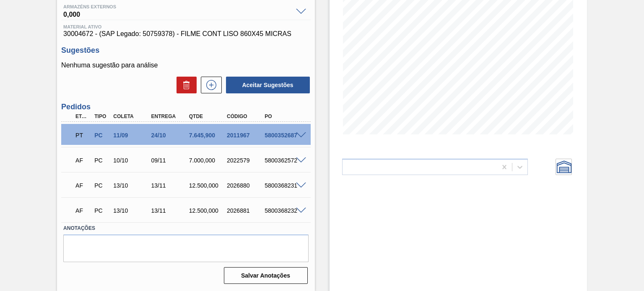 The width and height of the screenshot is (644, 291). I want to click on div: 24/10/2025, so click(170, 135).